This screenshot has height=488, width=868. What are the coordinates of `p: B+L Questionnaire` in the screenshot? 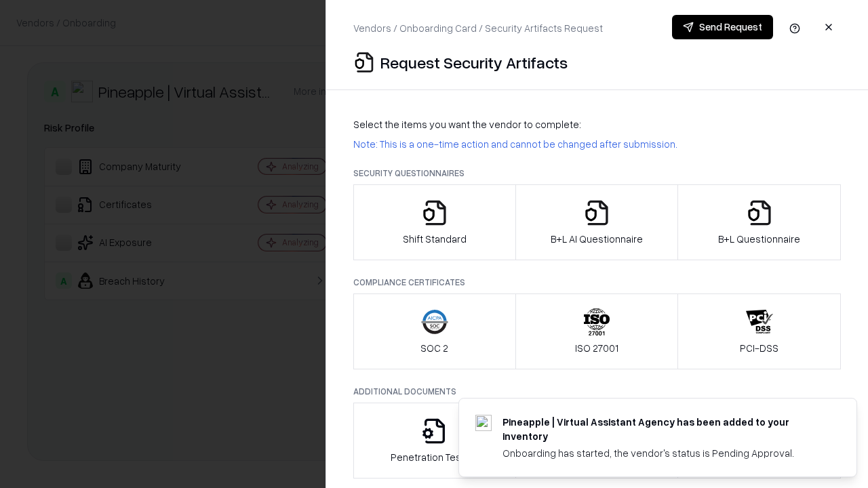 It's located at (759, 239).